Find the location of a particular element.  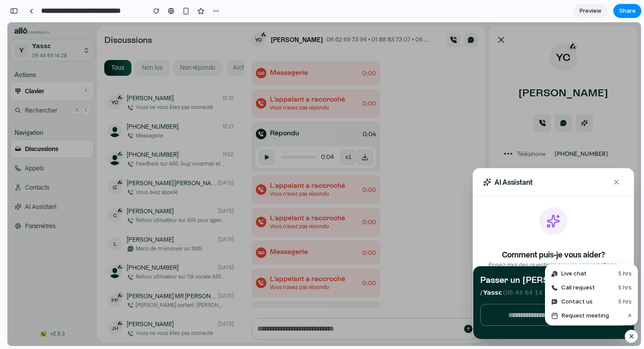

span: Preview is located at coordinates (591, 11).